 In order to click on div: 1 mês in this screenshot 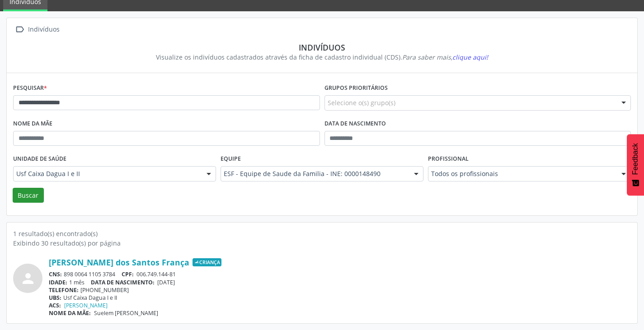, I will do `click(340, 282)`.